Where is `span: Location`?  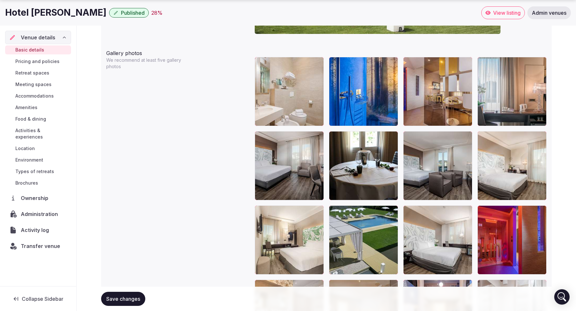 span: Location is located at coordinates (25, 149).